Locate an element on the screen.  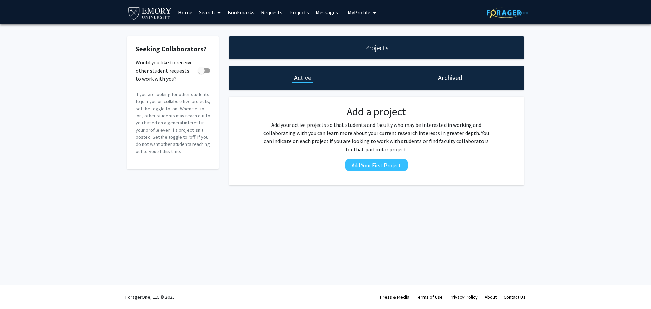
a: Press & Media is located at coordinates (394, 297).